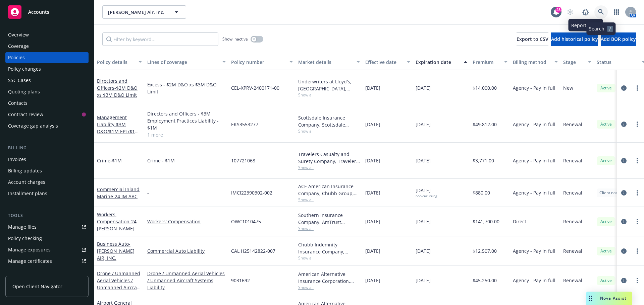  I want to click on div: Status, so click(617, 62).